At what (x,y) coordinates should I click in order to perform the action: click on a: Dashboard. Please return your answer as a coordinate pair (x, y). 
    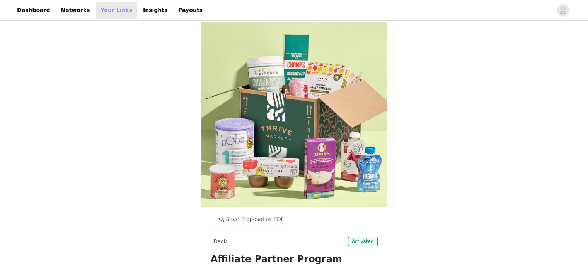
    Looking at the image, I should click on (33, 10).